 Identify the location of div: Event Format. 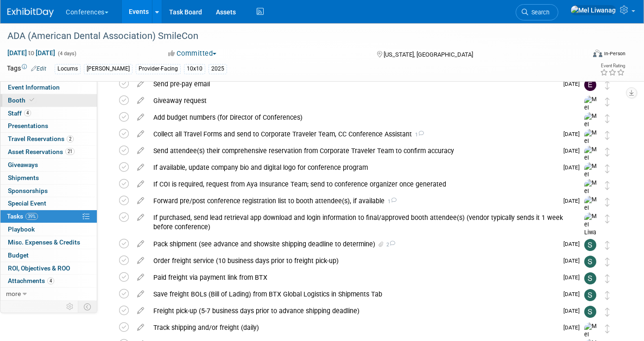
(580, 55).